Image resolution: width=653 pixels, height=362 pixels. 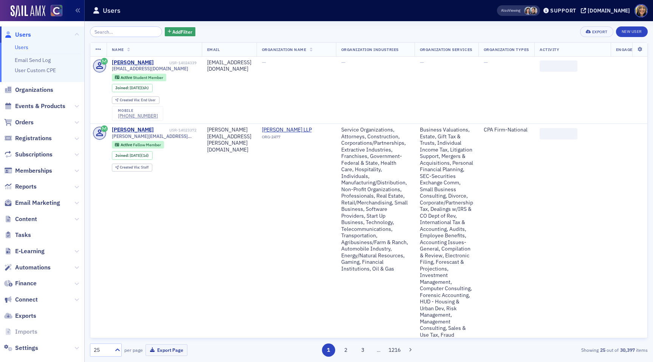 I want to click on strong: 30,397, so click(x=627, y=350).